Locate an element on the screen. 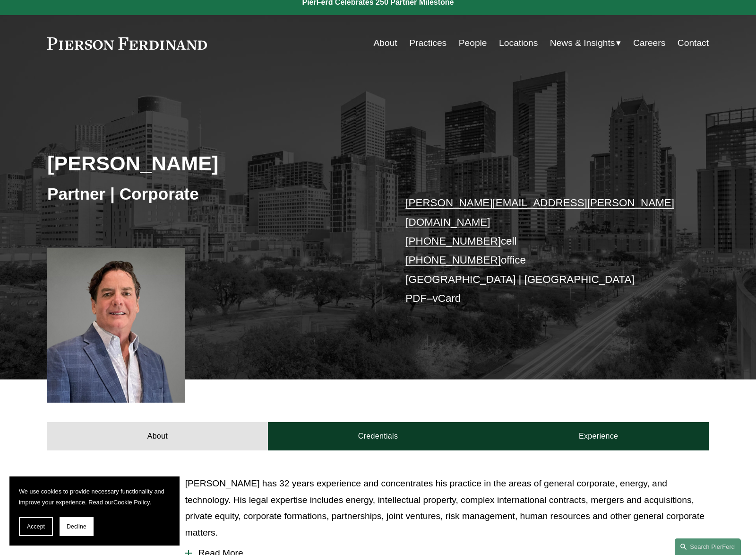 Image resolution: width=756 pixels, height=555 pixels. a: Careers is located at coordinates (649, 43).